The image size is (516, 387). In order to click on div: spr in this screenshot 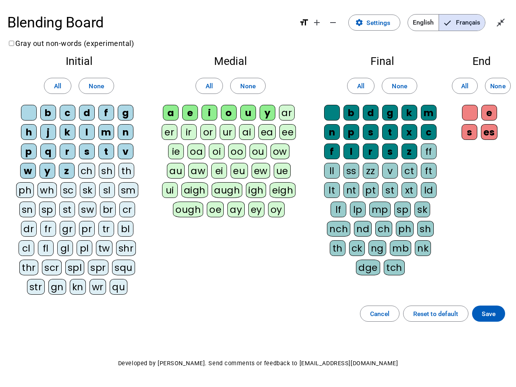, I will do `click(98, 267)`.